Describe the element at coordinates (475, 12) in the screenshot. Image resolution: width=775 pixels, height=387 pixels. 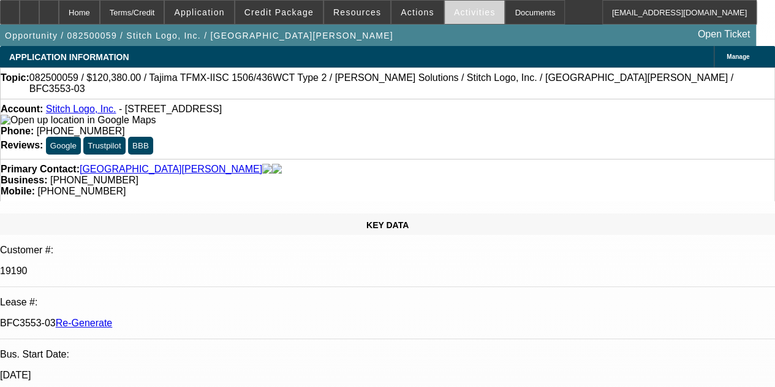
I see `button: Activities` at that location.